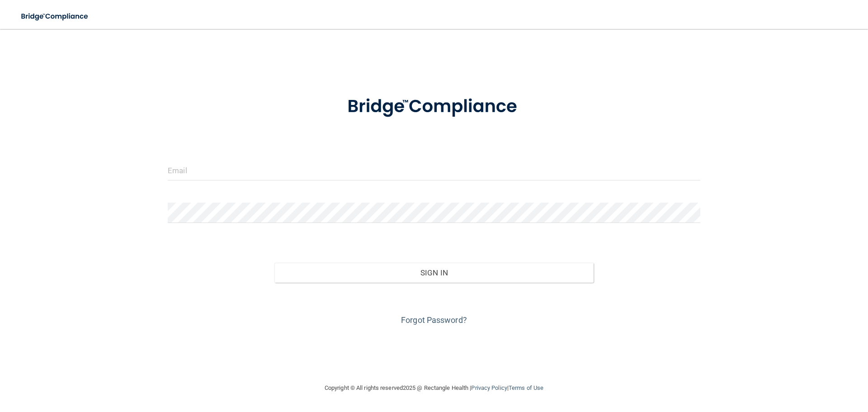 The height and width of the screenshot is (412, 868). What do you see at coordinates (434, 319) in the screenshot?
I see `a: Forgot Password?` at bounding box center [434, 319].